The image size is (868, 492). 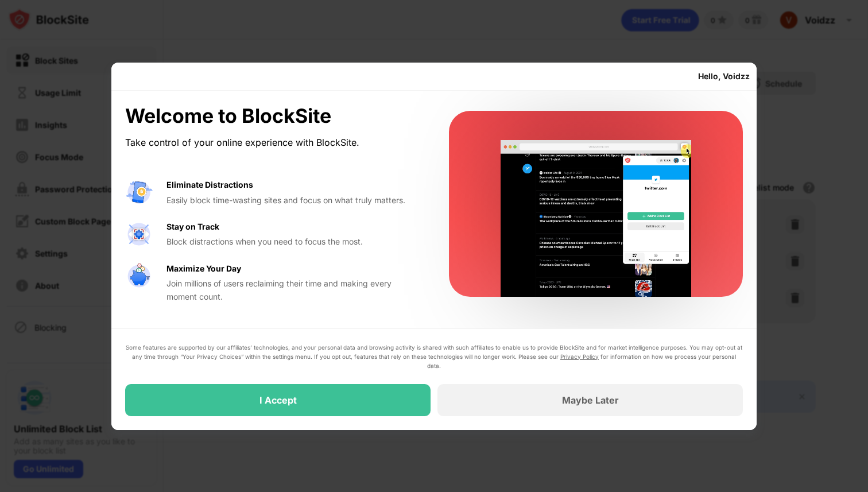 What do you see at coordinates (273, 116) in the screenshot?
I see `div: Welcome to BlockSite` at bounding box center [273, 116].